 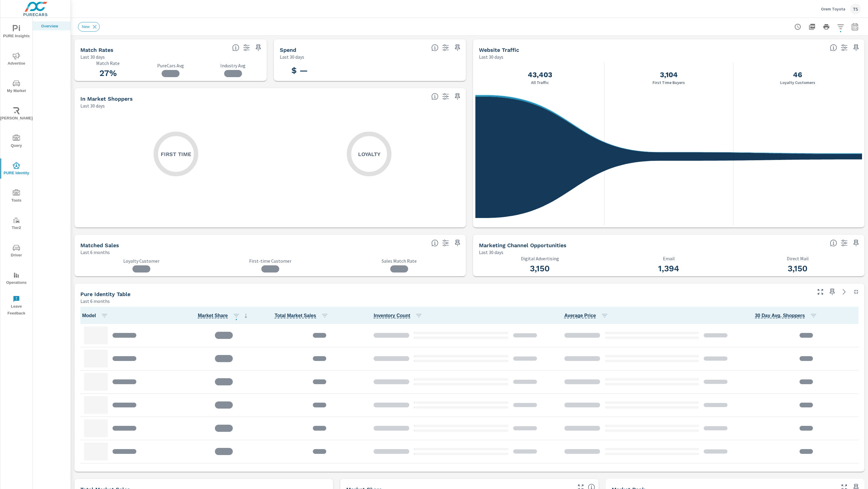 I want to click on p: Direct Mail, so click(x=798, y=259).